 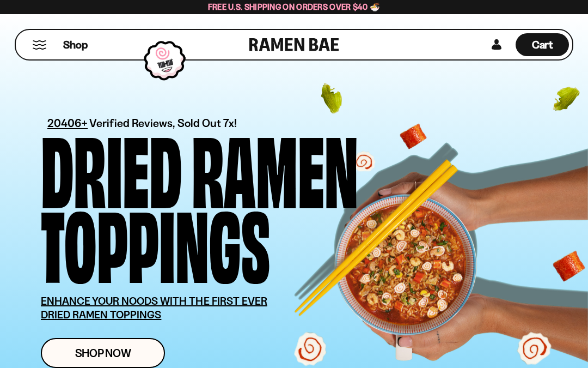 What do you see at coordinates (39, 45) in the screenshot?
I see `button: Mobile Menu Trigger` at bounding box center [39, 45].